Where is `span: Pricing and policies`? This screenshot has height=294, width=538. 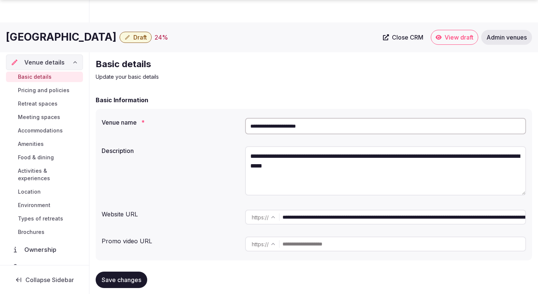 span: Pricing and policies is located at coordinates (44, 90).